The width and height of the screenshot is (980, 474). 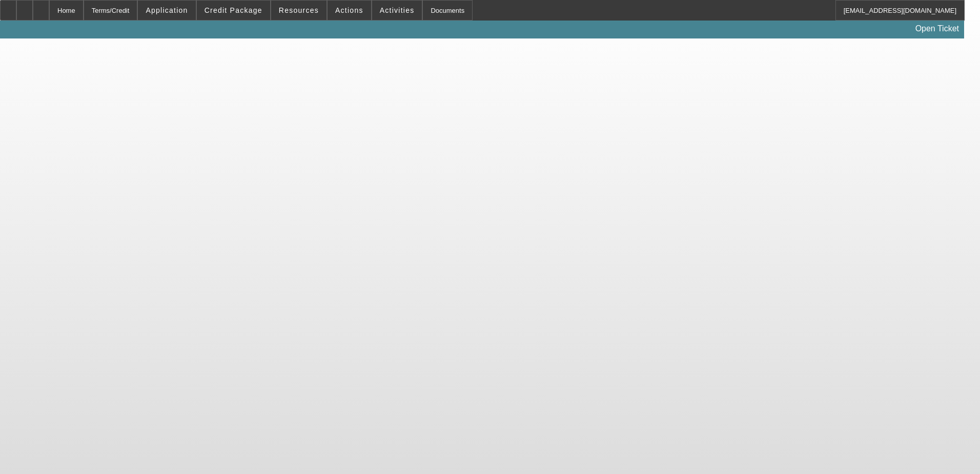 I want to click on span: Application, so click(x=166, y=10).